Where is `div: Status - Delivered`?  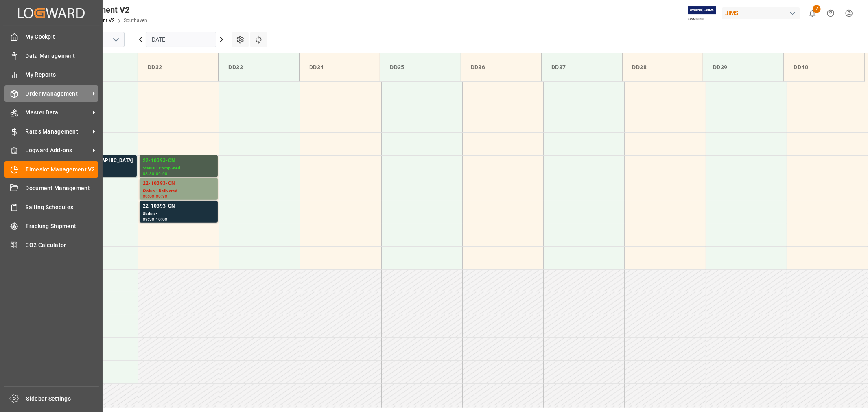
div: Status - Delivered is located at coordinates (178, 191).